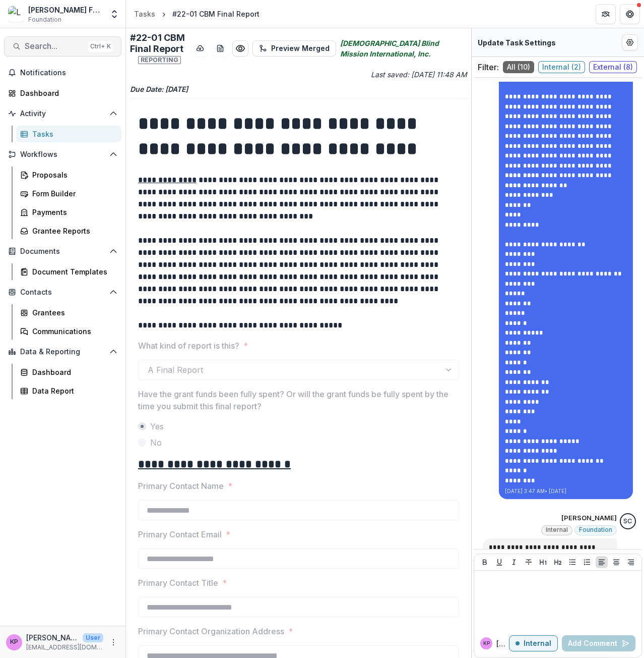  I want to click on p: Primary Contact Title, so click(178, 582).